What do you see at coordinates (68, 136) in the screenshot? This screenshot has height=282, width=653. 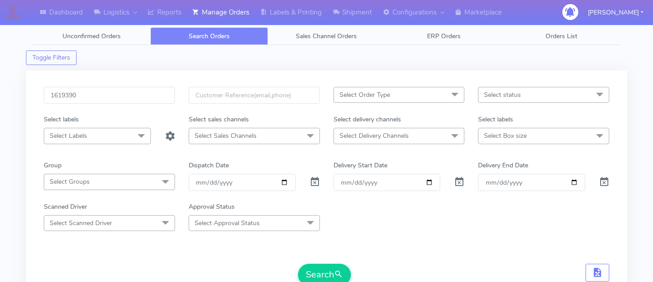 I see `span: Select Labels` at bounding box center [68, 136].